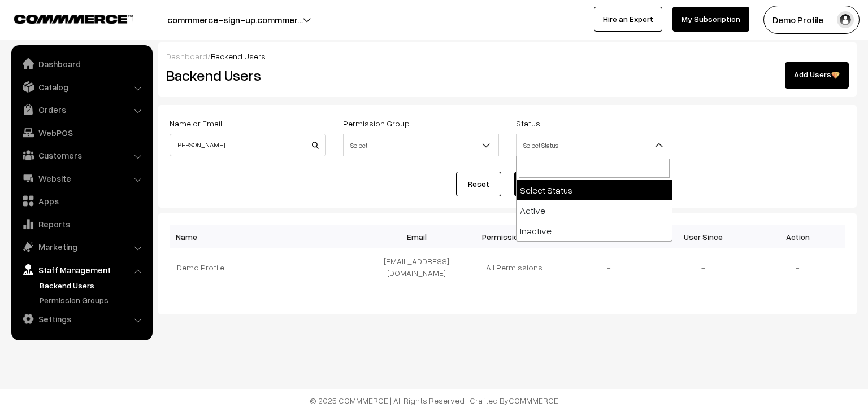 The height and width of the screenshot is (412, 868). I want to click on span: Backend Users, so click(238, 56).